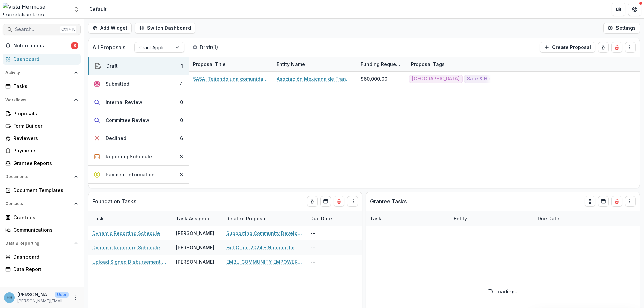 Image resolution: width=644 pixels, height=308 pixels. What do you see at coordinates (635, 9) in the screenshot?
I see `button: Get Help` at bounding box center [635, 9].